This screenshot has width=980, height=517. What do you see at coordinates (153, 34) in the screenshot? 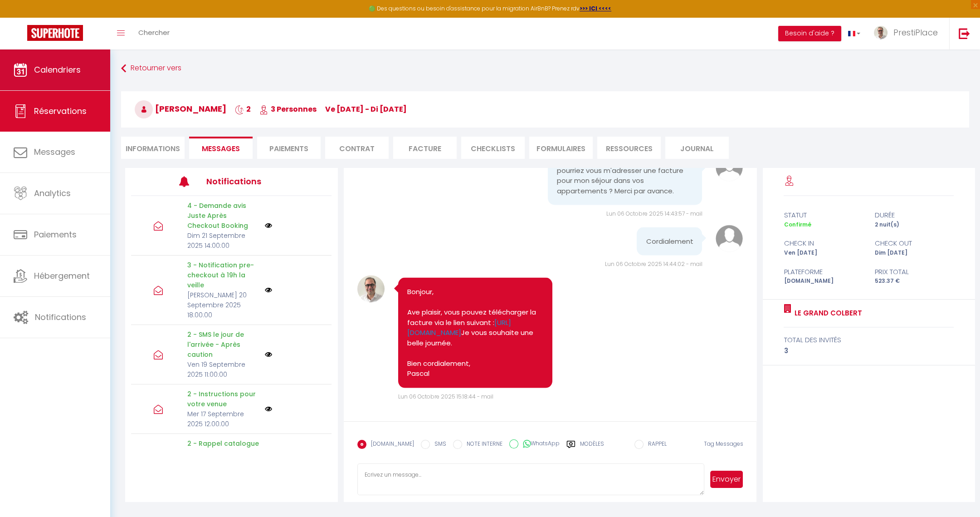
I see `a: Chercher` at bounding box center [153, 34].